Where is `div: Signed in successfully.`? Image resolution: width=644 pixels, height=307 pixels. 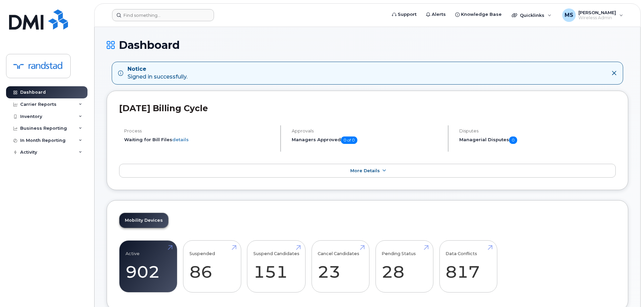
div: Signed in successfully. is located at coordinates (157, 73).